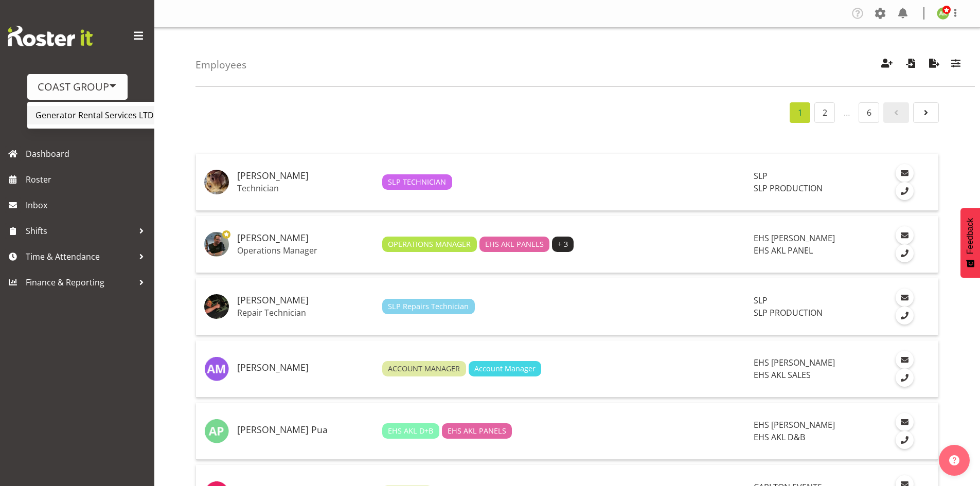 The height and width of the screenshot is (486, 980). What do you see at coordinates (411, 431) in the screenshot?
I see `span: EHS AKL D+B` at bounding box center [411, 431].